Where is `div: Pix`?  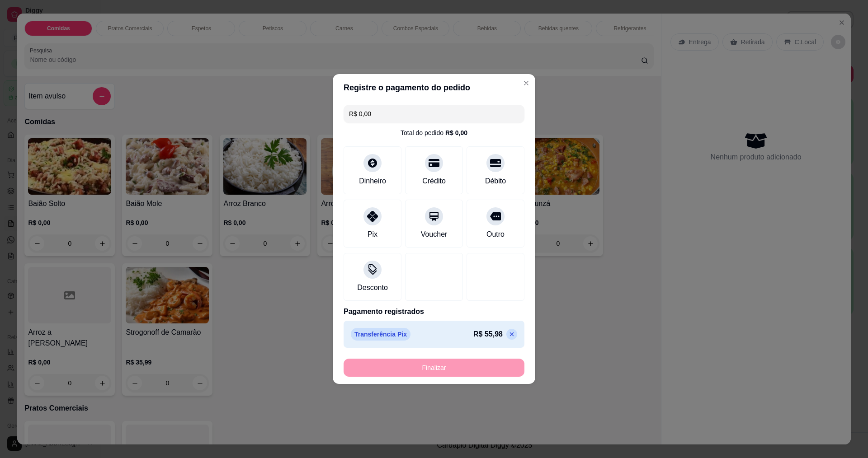
div: Pix is located at coordinates (373, 235).